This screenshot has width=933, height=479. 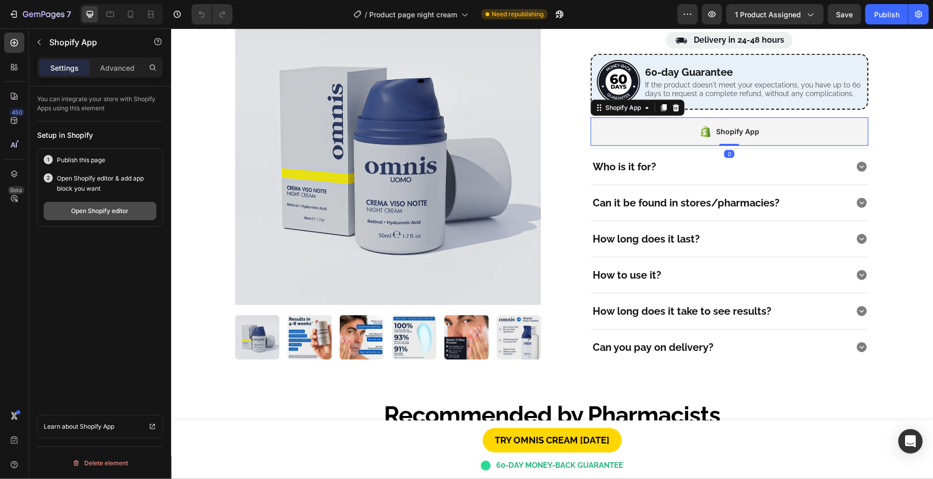 I want to click on img: gempages_577442117282956003-8396a127-da90-4a3b-8488-86e449f996a8.webp, so click(x=448, y=53).